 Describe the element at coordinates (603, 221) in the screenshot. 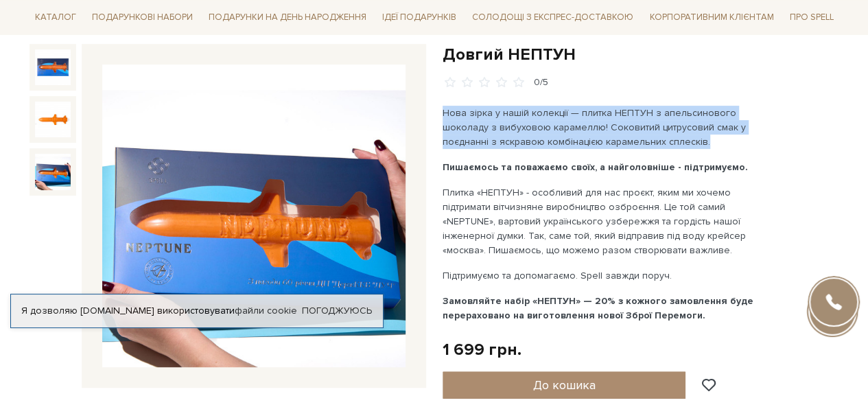

I see `p: Плитка «НЕПТУН» - особливий для нас проєкт, яким ми хочемо підтримати вітчизняне виробництво озбр...` at that location.